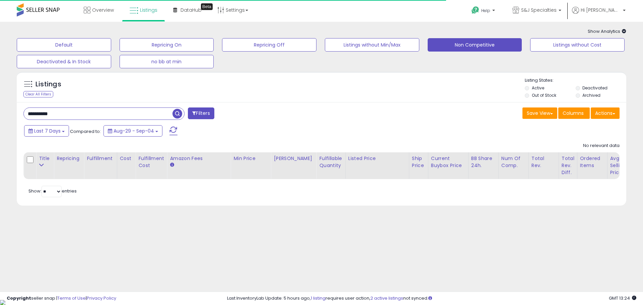  I want to click on span: Help, so click(486, 10).